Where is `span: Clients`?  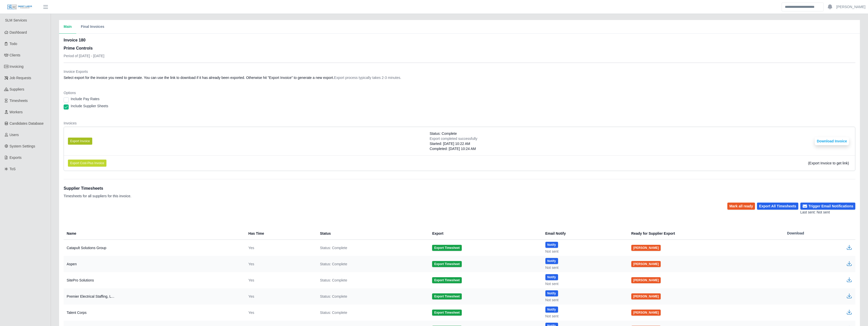
span: Clients is located at coordinates (15, 55).